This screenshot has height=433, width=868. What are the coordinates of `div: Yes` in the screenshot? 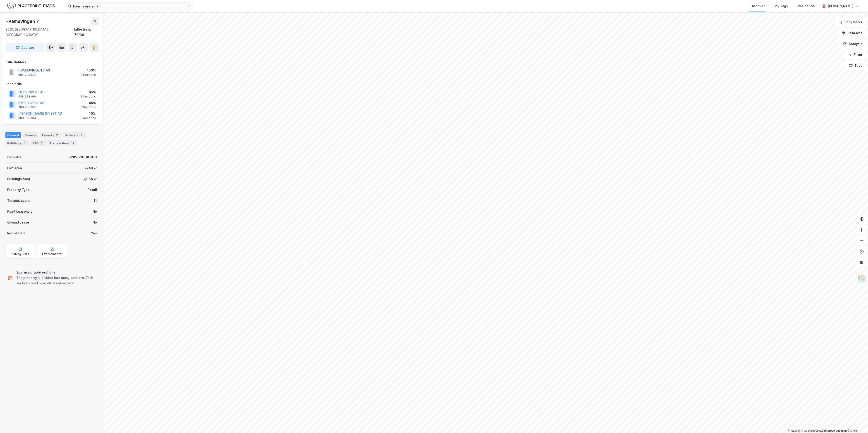 It's located at (94, 233).